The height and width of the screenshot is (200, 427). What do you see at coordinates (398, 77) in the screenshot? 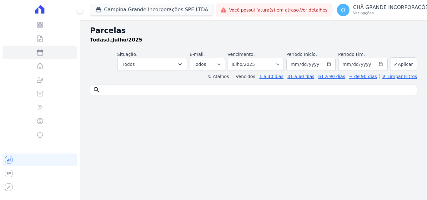
I see `a: ✗ Limpar Filtros` at bounding box center [398, 77].